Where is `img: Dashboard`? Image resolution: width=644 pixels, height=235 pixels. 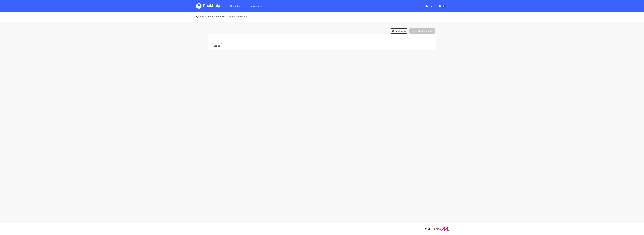 img: Dashboard is located at coordinates (208, 6).